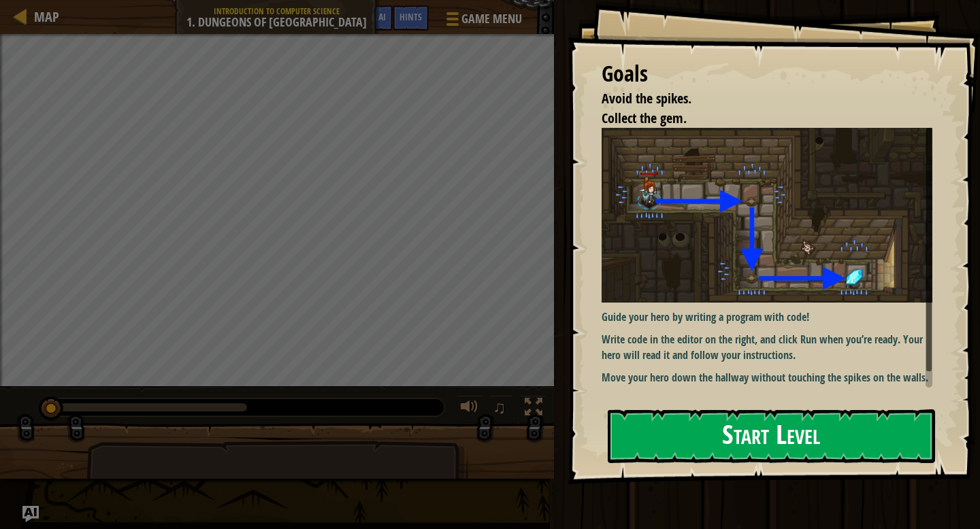 This screenshot has width=980, height=529. Describe the element at coordinates (771, 435) in the screenshot. I see `button: Start Level` at that location.